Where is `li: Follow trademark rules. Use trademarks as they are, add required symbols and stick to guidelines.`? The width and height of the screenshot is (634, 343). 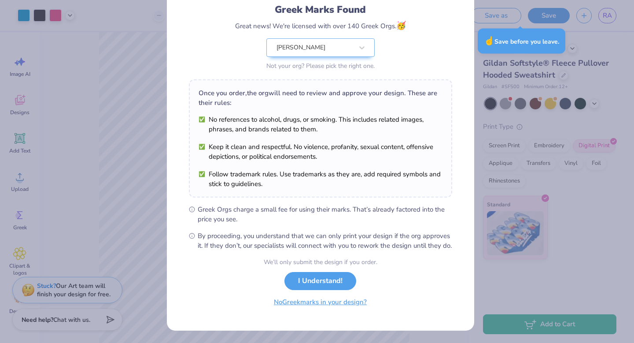 li: Follow trademark rules. Use trademarks as they are, add required symbols and stick to guidelines. is located at coordinates (321, 179).